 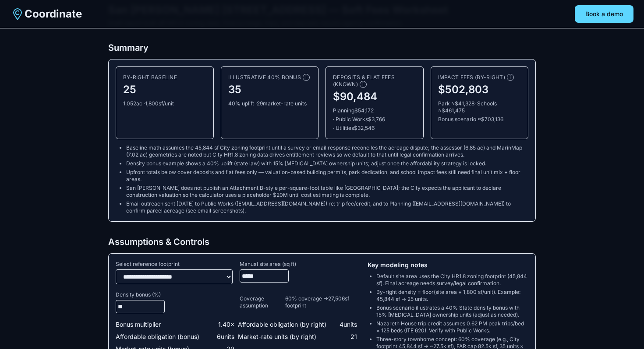 I want to click on span: 1.40 ×, so click(x=226, y=325).